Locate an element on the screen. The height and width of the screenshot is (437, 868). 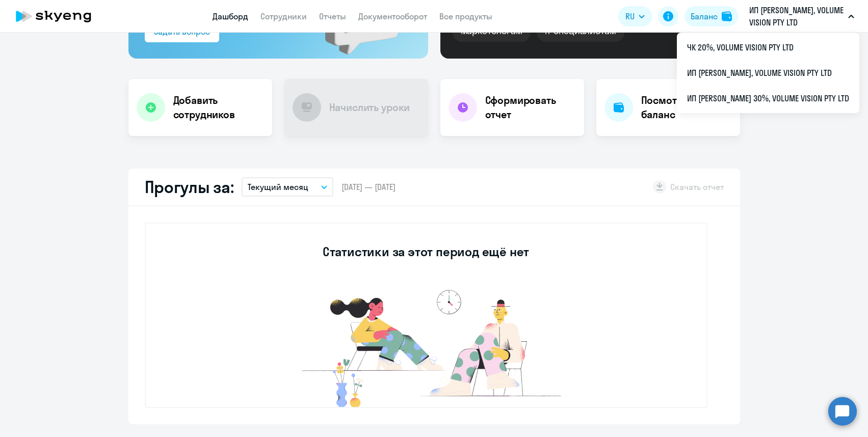
a: Дашборд is located at coordinates (231, 16).